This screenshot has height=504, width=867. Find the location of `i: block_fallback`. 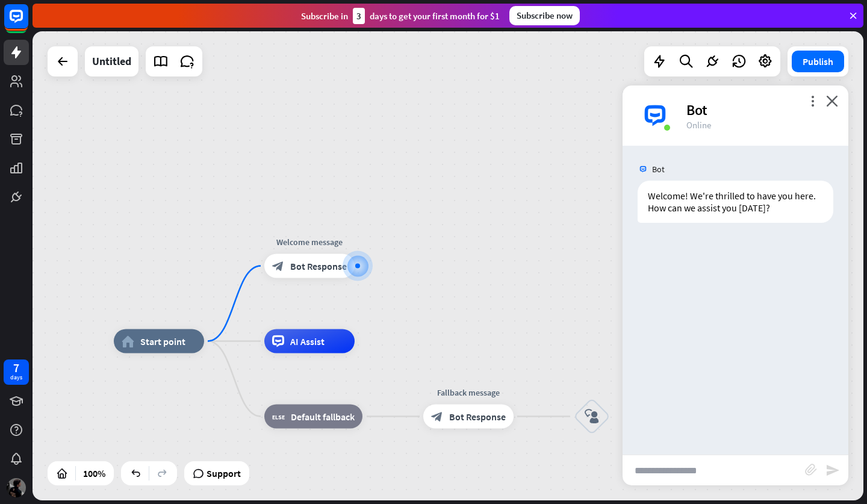

i: block_fallback is located at coordinates (278, 416).